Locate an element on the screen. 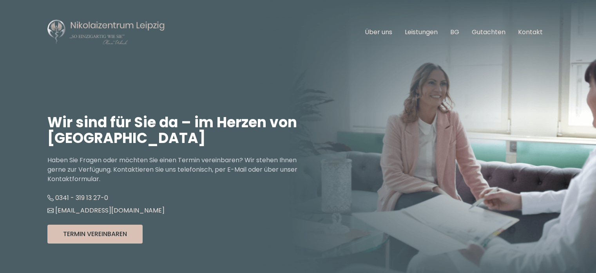 This screenshot has height=273, width=596. a: 0341 - 319 13 27-0 is located at coordinates (78, 197).